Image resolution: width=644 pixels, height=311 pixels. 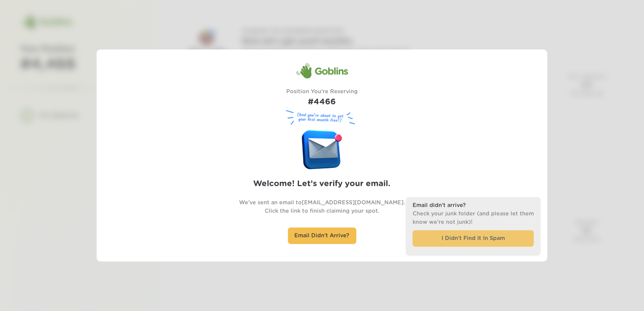 What do you see at coordinates (322, 184) in the screenshot?
I see `h2: Welcome! Let’s verify your email.` at bounding box center [322, 184].